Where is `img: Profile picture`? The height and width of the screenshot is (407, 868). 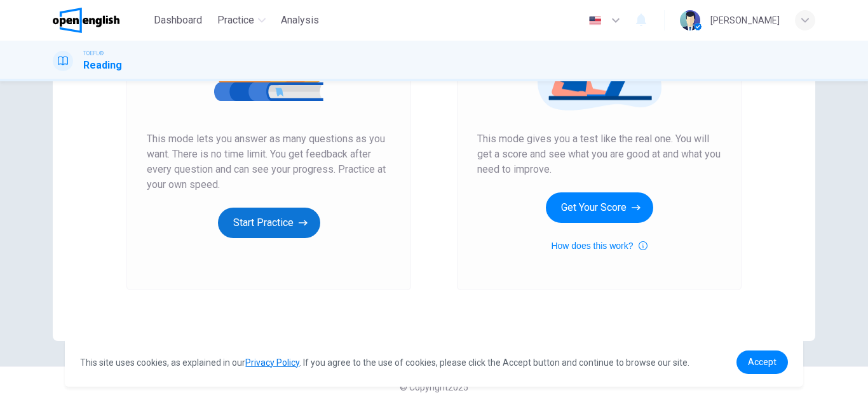
img: Profile picture is located at coordinates (690, 20).